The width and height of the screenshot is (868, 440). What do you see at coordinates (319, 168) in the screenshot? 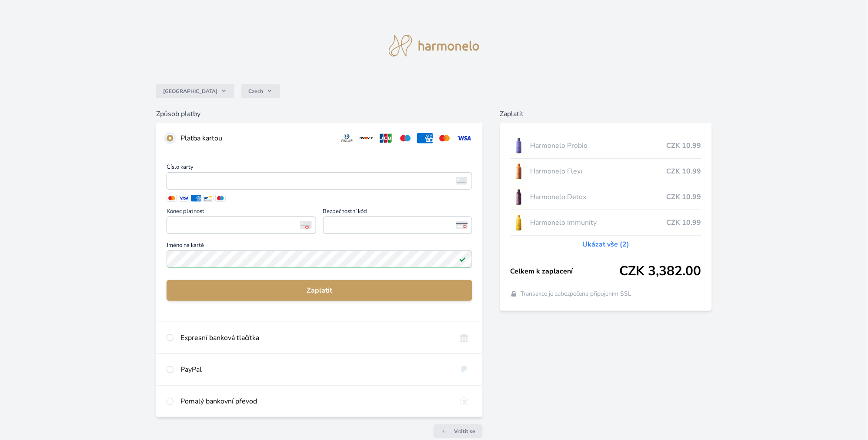
I see `span: Číslo karty` at bounding box center [319, 168].